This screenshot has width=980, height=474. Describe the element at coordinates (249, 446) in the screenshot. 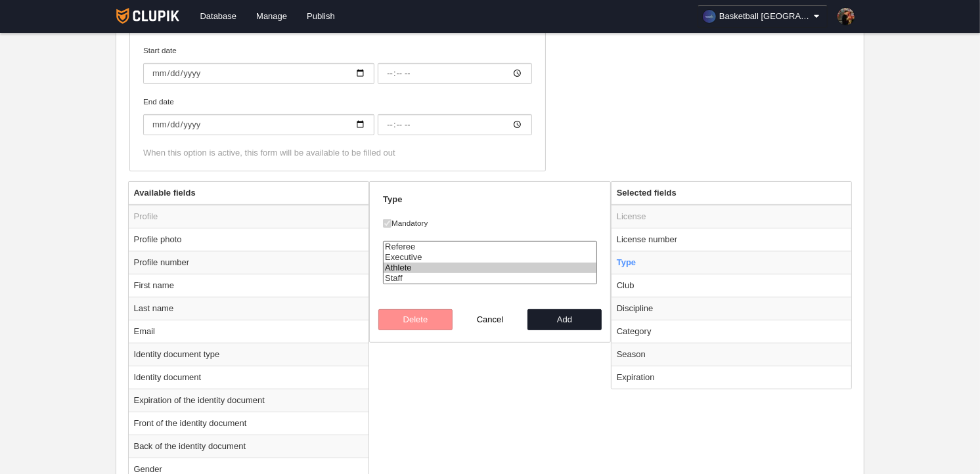

I see `td: Back of the identity document` at that location.